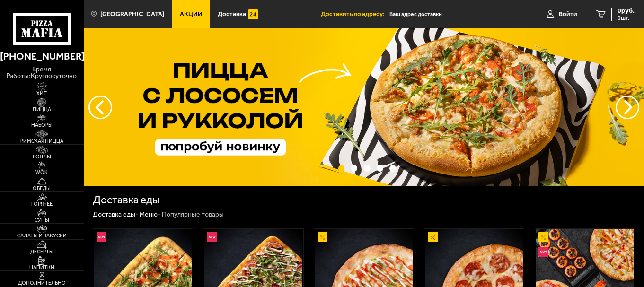 Image resolution: width=644 pixels, height=287 pixels. Describe the element at coordinates (116, 214) in the screenshot. I see `a: Доставка еды-` at that location.